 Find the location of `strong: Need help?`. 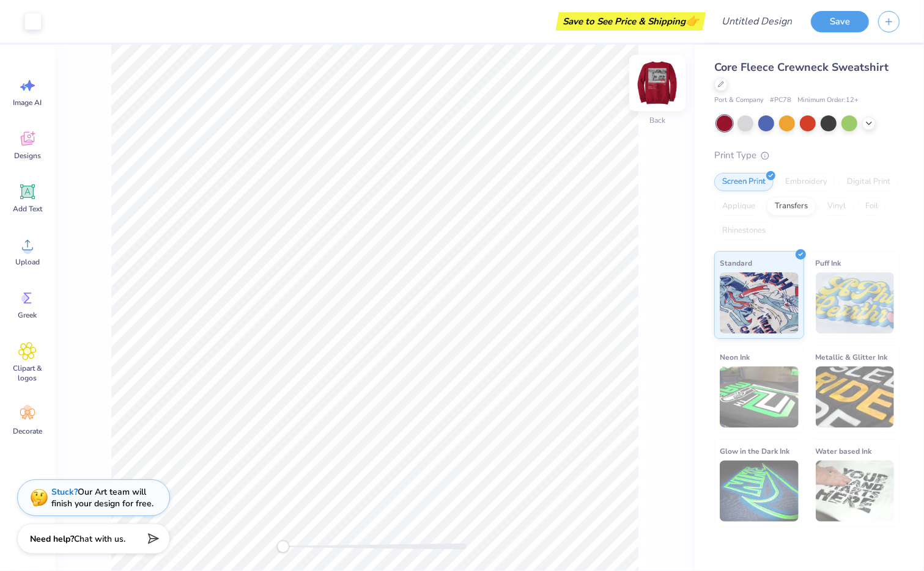

strong: Need help? is located at coordinates (52, 539).